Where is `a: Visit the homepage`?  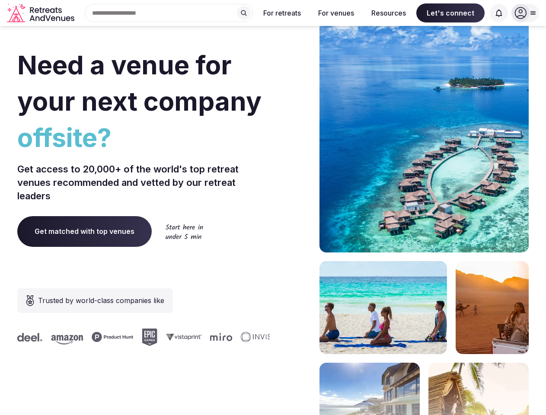
a: Visit the homepage is located at coordinates (41, 13).